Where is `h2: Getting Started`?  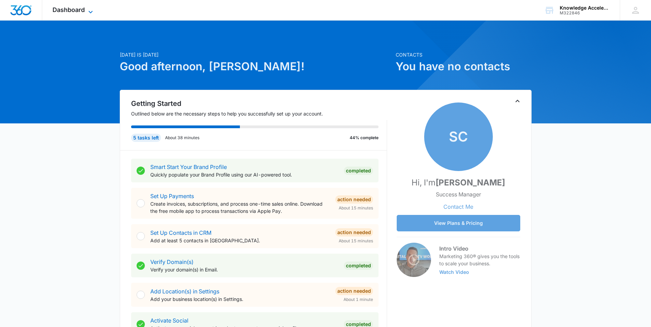 h2: Getting Started is located at coordinates (259, 104).